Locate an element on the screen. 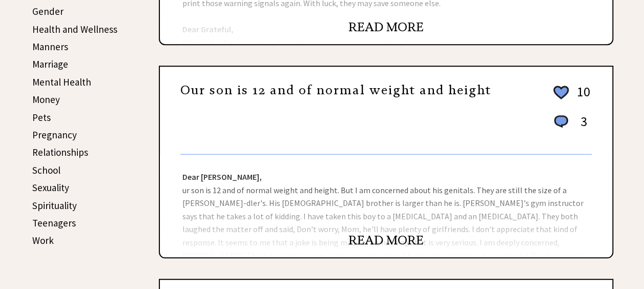 This screenshot has height=289, width=644. a: Relationships is located at coordinates (60, 152).